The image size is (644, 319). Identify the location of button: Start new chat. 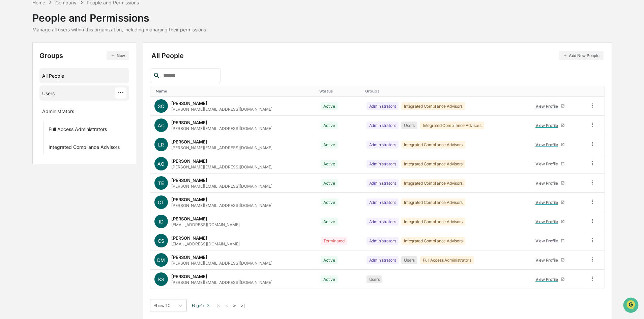
(119, 57).